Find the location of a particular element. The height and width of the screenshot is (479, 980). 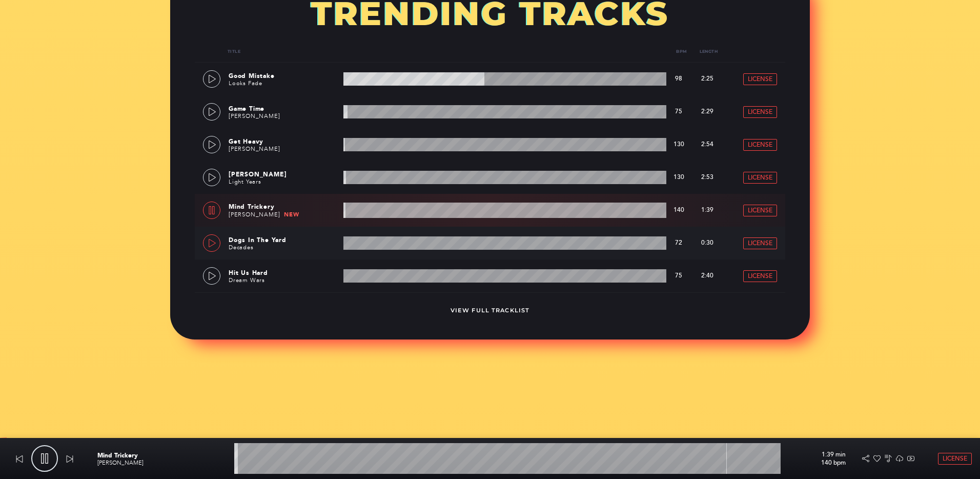

a: Light Years is located at coordinates (245, 181).